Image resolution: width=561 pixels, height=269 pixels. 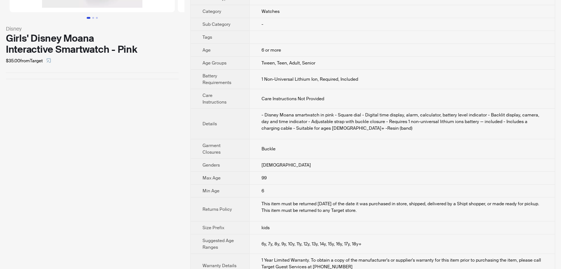 What do you see at coordinates (262, 191) in the screenshot?
I see `span: 6` at bounding box center [262, 191].